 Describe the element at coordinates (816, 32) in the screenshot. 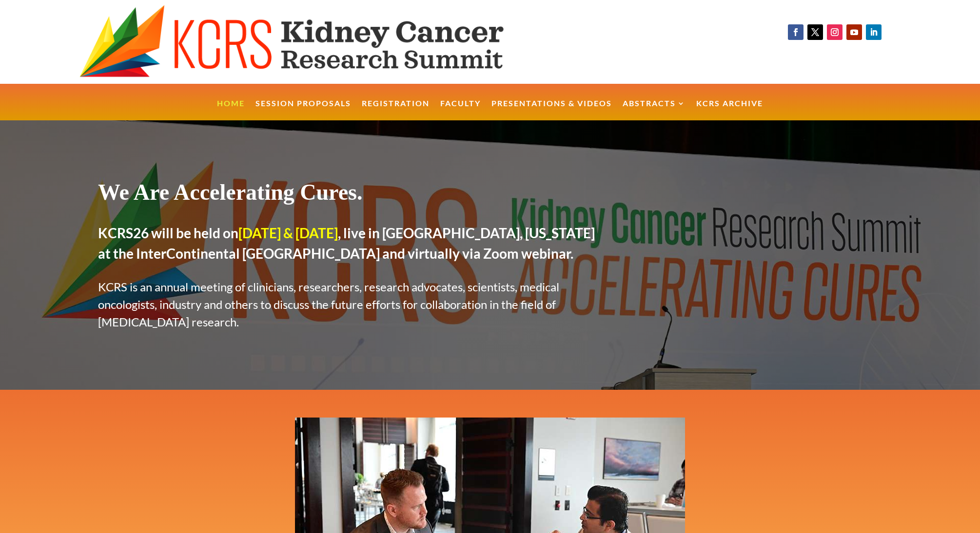

I see `a: Follow on X` at that location.